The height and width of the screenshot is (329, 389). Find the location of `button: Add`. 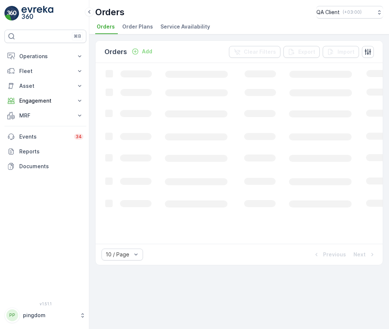

button: Add is located at coordinates (142, 52).